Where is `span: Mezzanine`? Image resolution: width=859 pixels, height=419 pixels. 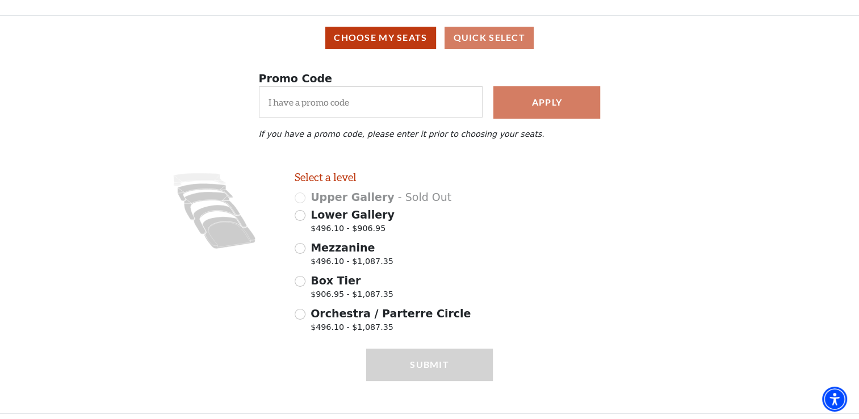
span: Mezzanine is located at coordinates (342, 248).